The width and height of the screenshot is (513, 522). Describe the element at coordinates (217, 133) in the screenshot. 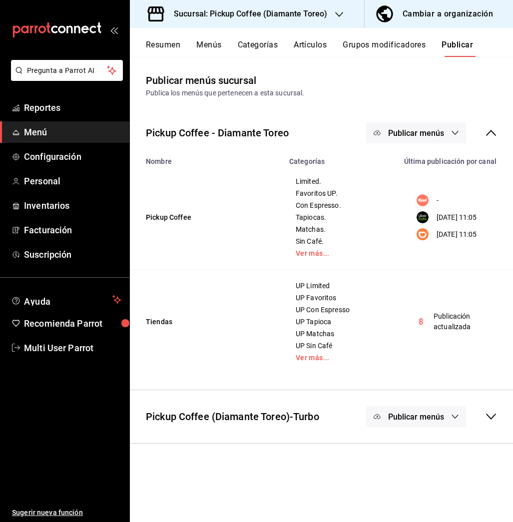

I see `div: Pickup Coffee - Diamante Toreo` at that location.